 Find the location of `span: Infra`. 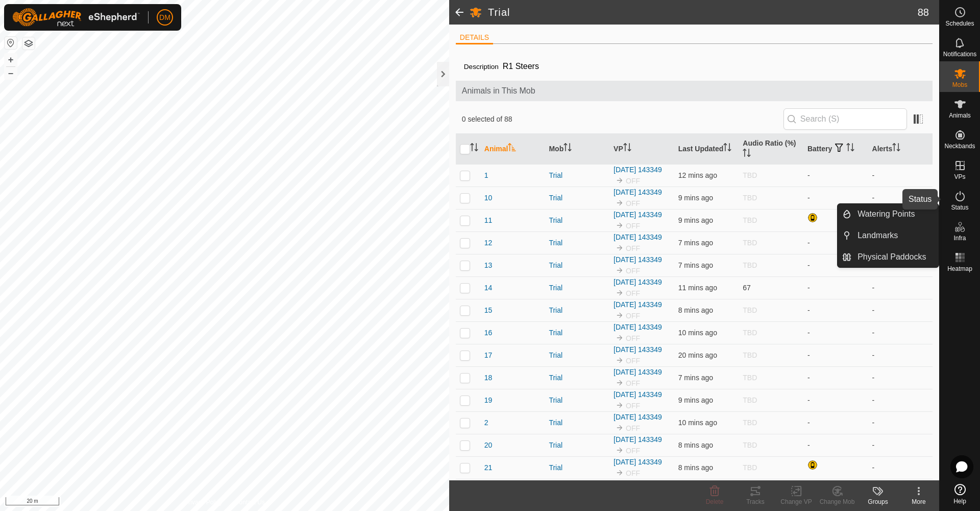

span: Infra is located at coordinates (960, 238).